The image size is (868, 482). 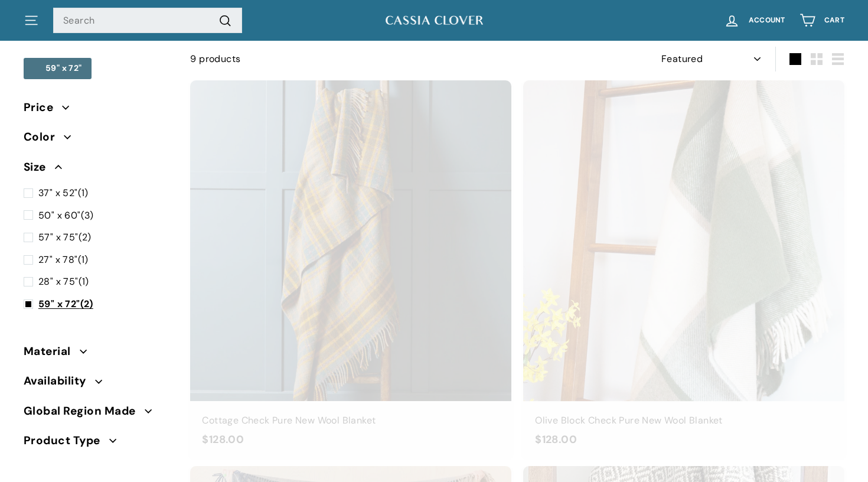 What do you see at coordinates (58, 237) in the screenshot?
I see `span: 57" x 75"` at bounding box center [58, 237].